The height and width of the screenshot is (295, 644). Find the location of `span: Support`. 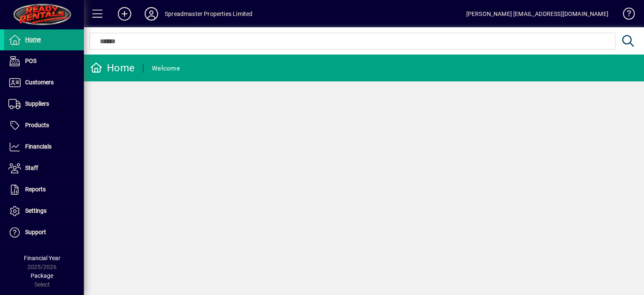

span: Support is located at coordinates (36, 232).